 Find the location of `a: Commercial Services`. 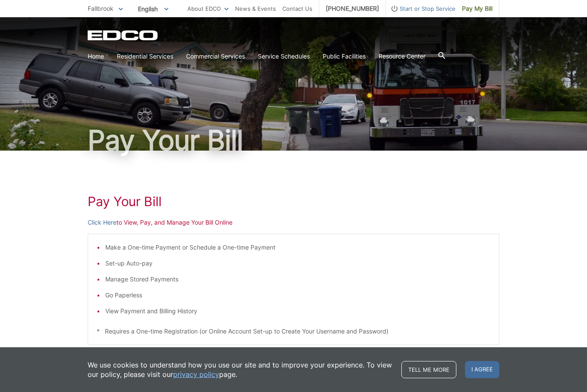

a: Commercial Services is located at coordinates (215, 57).